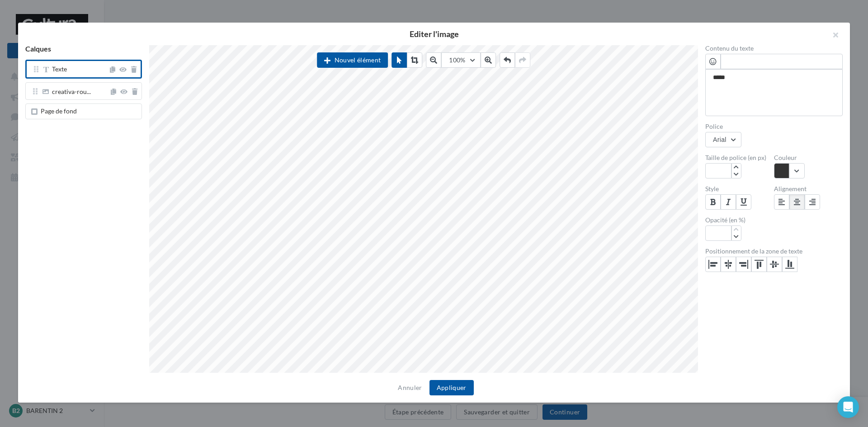 The image size is (868, 427). Describe the element at coordinates (808, 158) in the screenshot. I see `label: Couleur` at that location.